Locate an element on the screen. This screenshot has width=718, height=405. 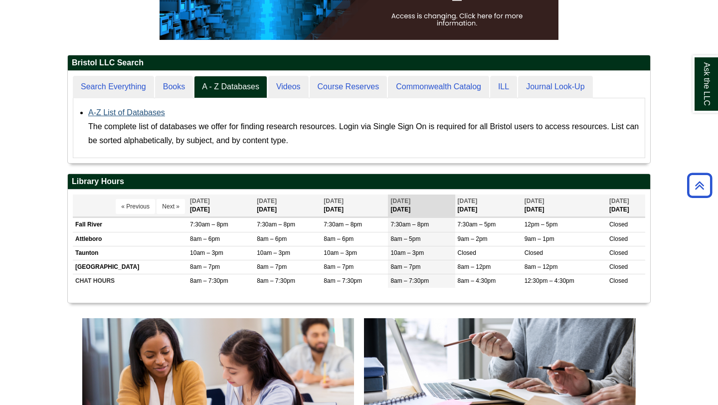
a: Commonwealth Catalog is located at coordinates (438, 87).